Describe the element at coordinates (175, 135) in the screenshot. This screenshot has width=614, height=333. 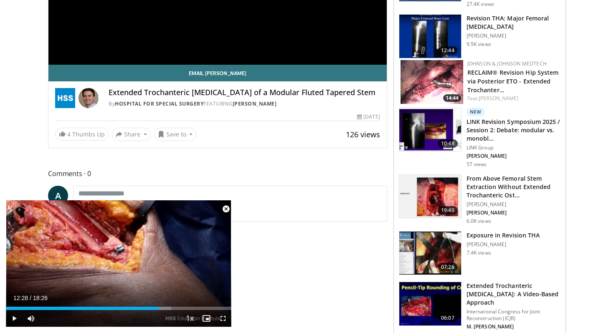
I see `button: Save to` at that location.